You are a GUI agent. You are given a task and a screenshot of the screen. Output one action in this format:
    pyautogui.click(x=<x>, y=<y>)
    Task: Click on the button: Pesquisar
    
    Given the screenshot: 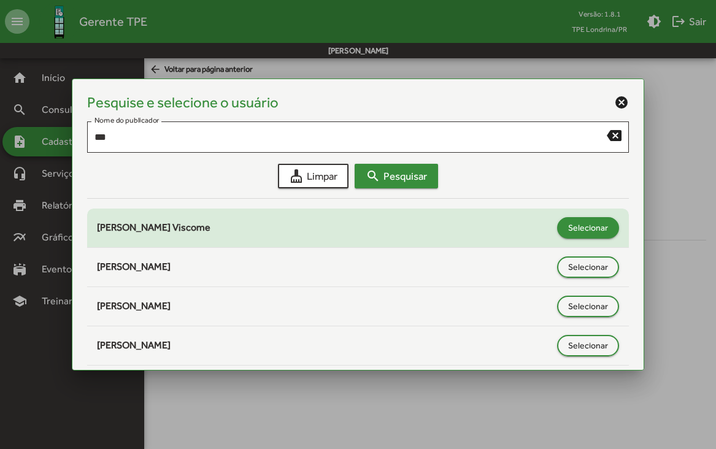 What is the action you would take?
    pyautogui.click(x=396, y=176)
    